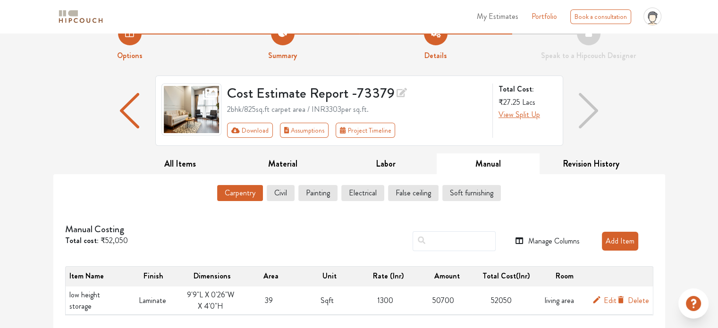  I want to click on span: My Estimates, so click(498, 16).